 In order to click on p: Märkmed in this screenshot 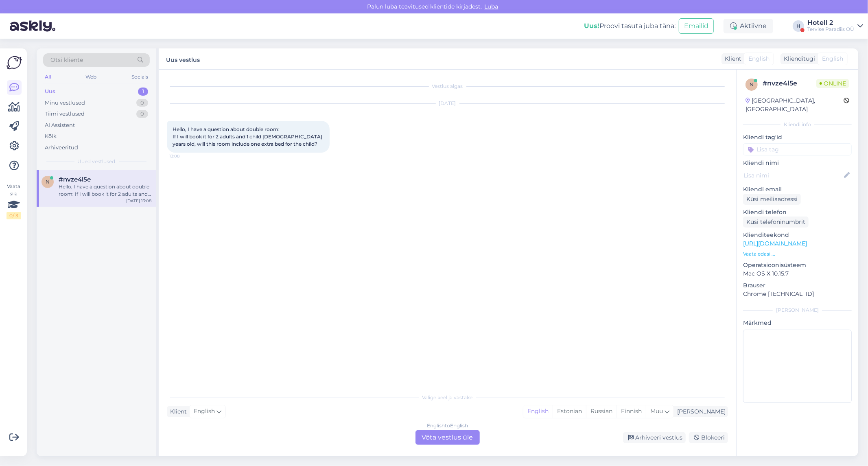, I will do `click(798, 323)`.